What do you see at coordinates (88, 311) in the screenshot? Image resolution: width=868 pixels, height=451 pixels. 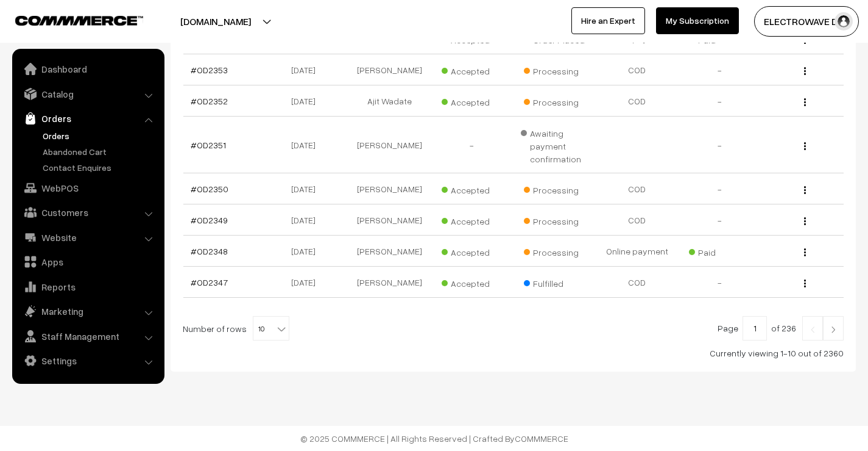 I see `a: Marketing` at bounding box center [88, 311].